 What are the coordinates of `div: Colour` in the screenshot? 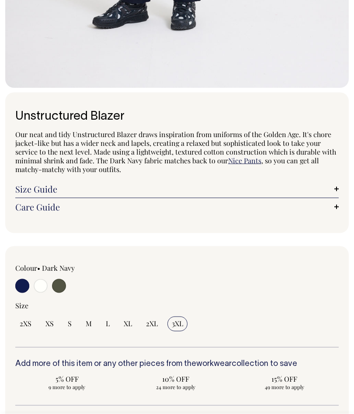 It's located at (80, 268).